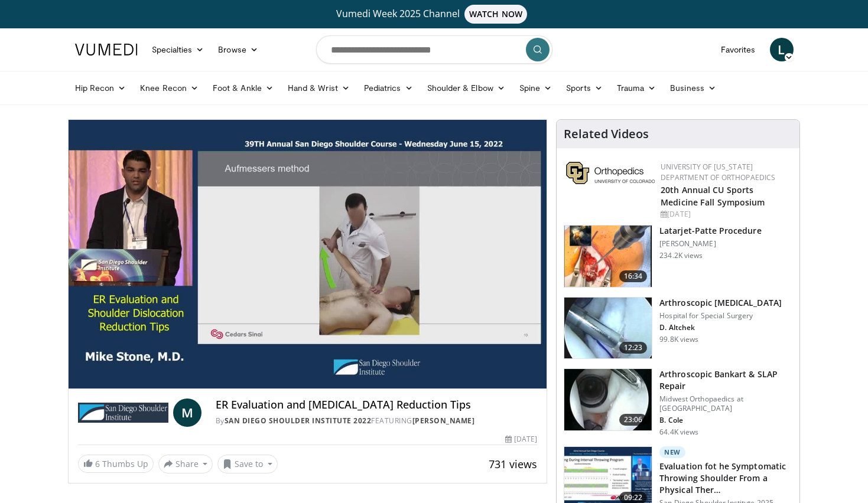 Image resolution: width=868 pixels, height=503 pixels. Describe the element at coordinates (608, 328) in the screenshot. I see `img: 10039_3.png.150x105_q85_crop-smart_upscale.jpg` at that location.